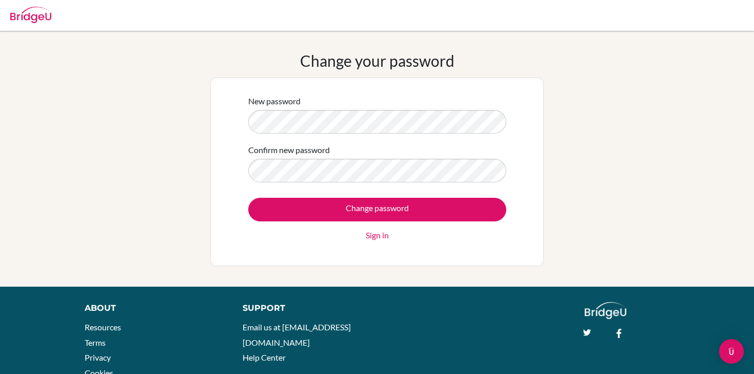  I want to click on h1: Change your password, so click(377, 61).